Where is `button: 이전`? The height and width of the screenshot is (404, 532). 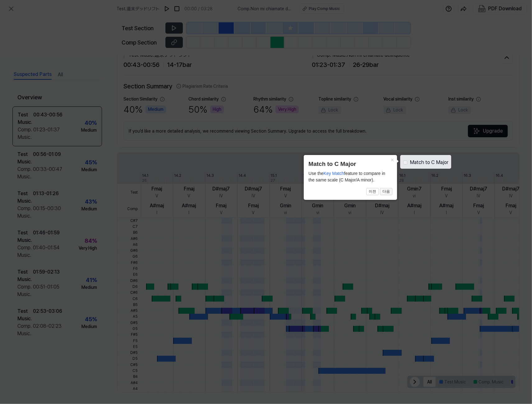 button: 이전 is located at coordinates (373, 192).